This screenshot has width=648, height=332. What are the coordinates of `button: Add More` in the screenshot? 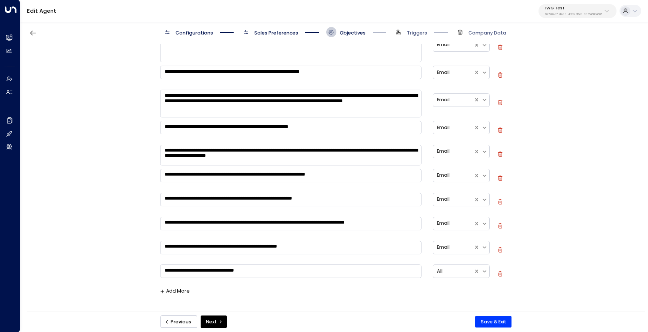 It's located at (175, 291).